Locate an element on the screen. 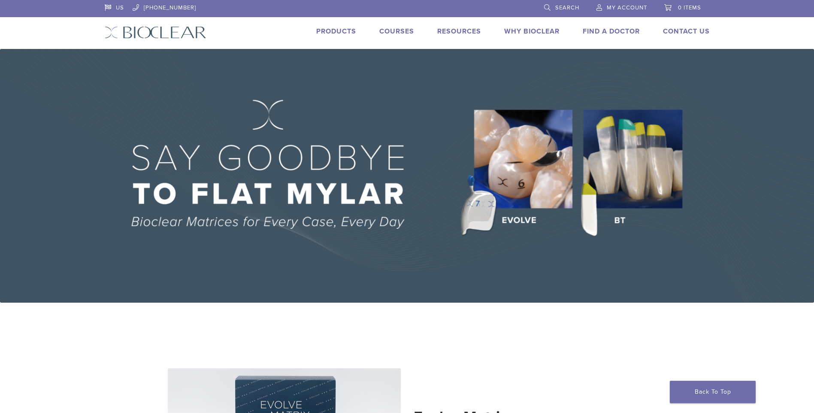  a: Resources is located at coordinates (459, 31).